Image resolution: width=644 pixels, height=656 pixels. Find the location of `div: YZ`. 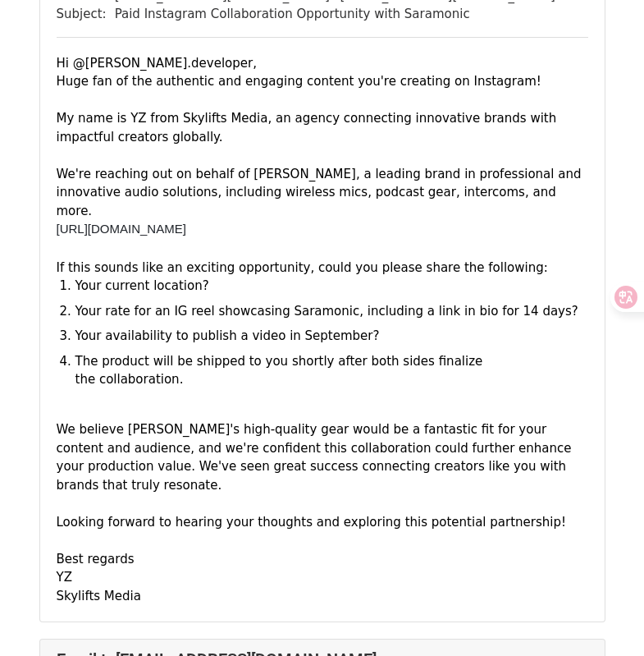

div: YZ is located at coordinates (323, 577).